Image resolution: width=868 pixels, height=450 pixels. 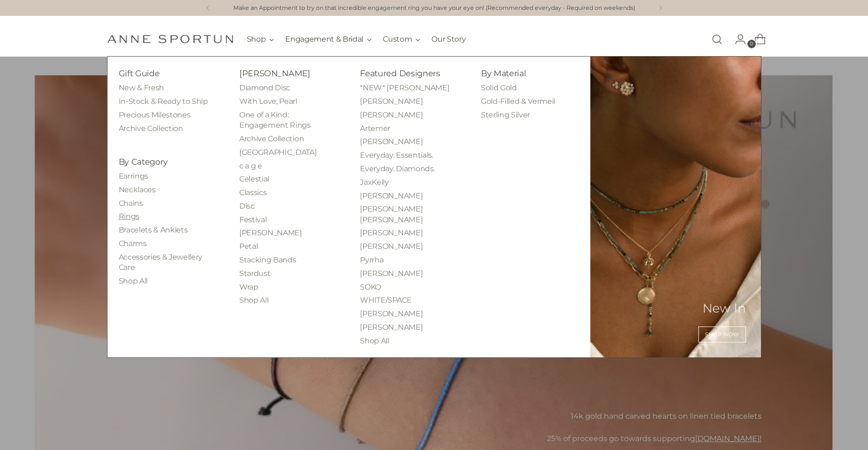 What do you see at coordinates (434, 8) in the screenshot?
I see `a: Make an Appointment to try on that incredible engagement ring you have your eye on! (Recommended ...` at bounding box center [434, 8].